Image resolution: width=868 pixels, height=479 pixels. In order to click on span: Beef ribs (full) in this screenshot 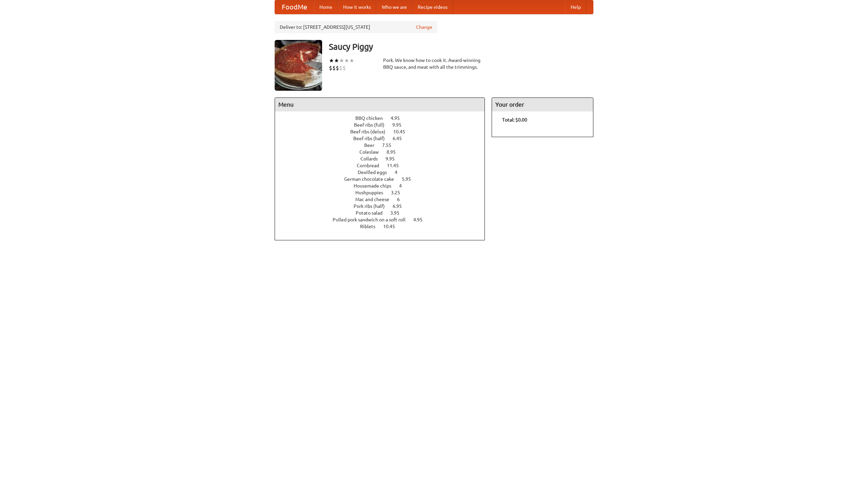, I will do `click(373, 125)`.